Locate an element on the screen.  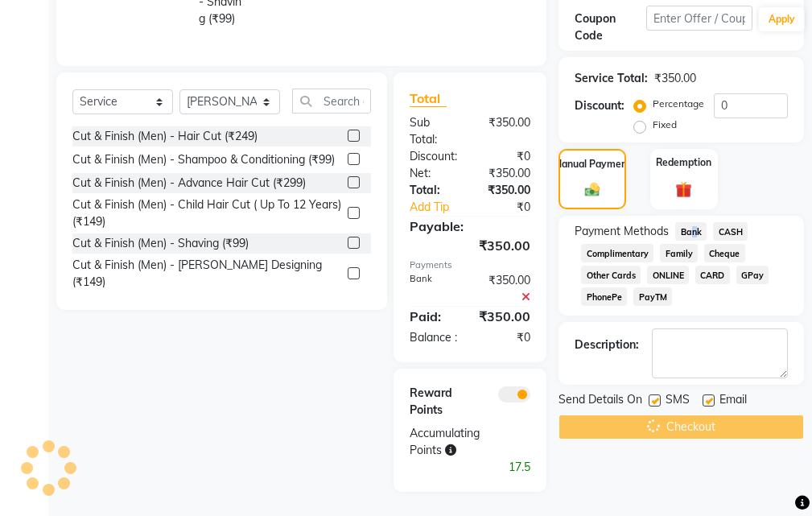
span: SMS is located at coordinates (677, 401).